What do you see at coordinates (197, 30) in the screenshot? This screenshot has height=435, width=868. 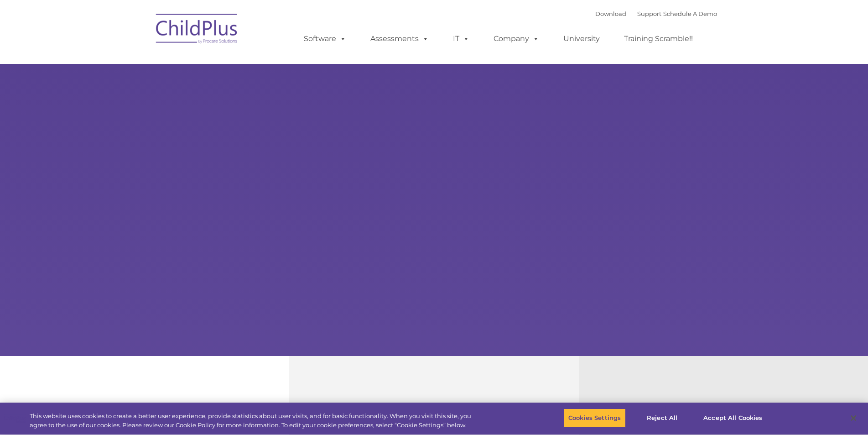 I see `img: ChildPlus by Procare Solutions` at bounding box center [197, 30].